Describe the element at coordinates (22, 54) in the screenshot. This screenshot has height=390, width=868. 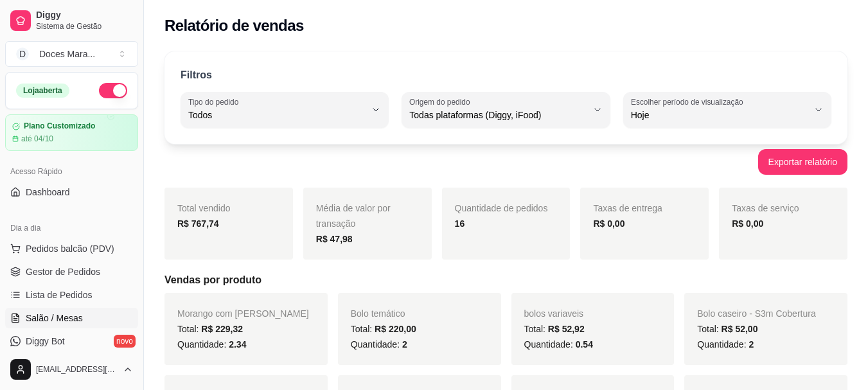
I see `span: D` at that location.